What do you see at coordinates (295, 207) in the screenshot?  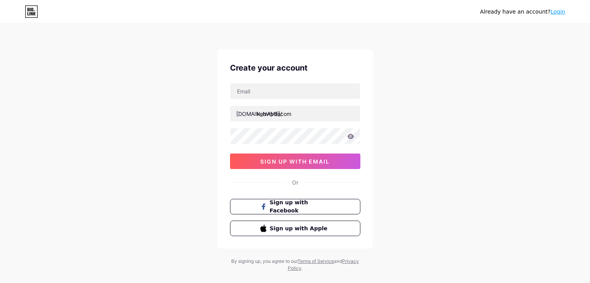 I see `a: Sign up with Facebook` at bounding box center [295, 207].